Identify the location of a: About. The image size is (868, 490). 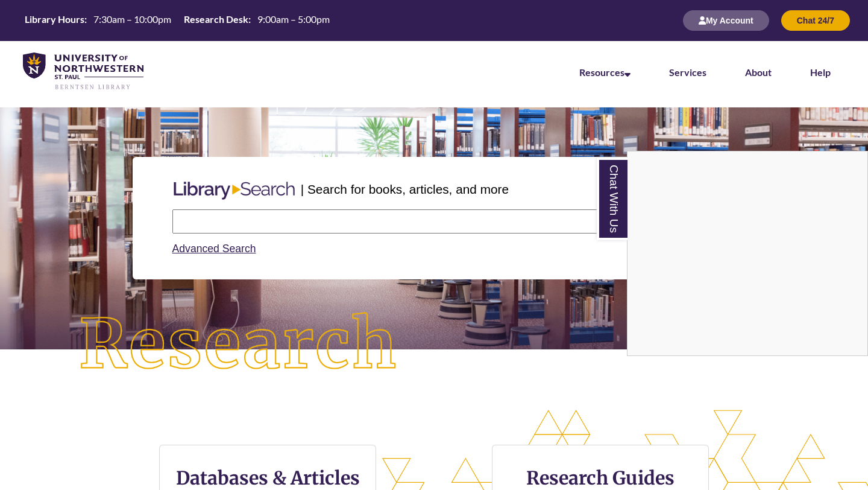
(759, 72).